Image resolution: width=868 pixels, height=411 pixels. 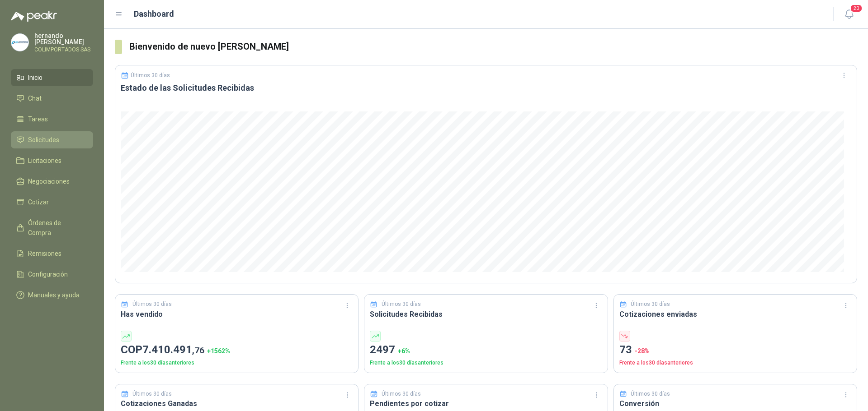 I want to click on img: Logo peakr, so click(x=34, y=17).